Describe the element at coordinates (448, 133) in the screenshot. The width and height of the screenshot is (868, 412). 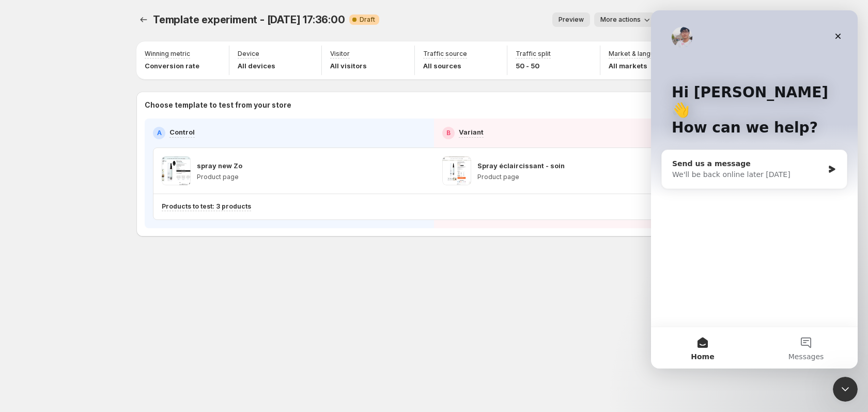
I see `h2: B` at that location.